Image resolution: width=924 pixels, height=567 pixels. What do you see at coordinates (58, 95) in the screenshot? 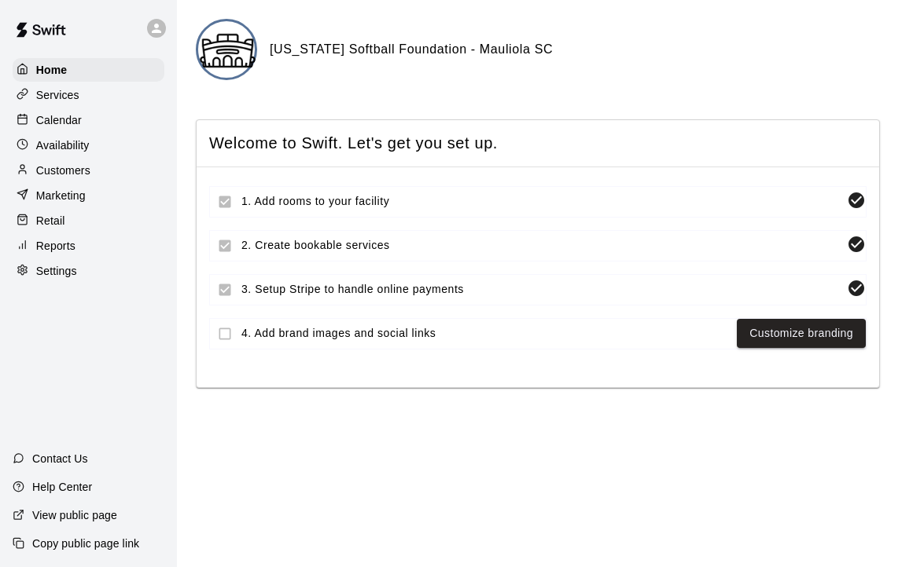
I see `p: Services` at bounding box center [58, 95].